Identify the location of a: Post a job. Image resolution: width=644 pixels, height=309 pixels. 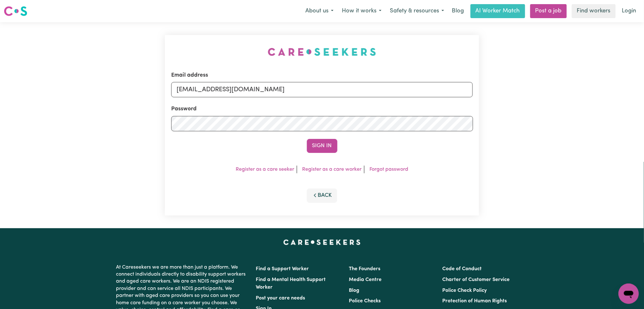
(548, 11).